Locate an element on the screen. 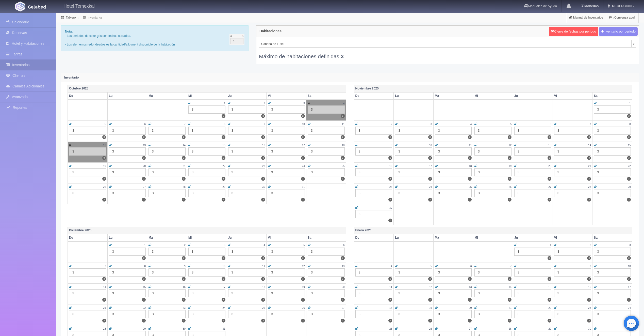 The image size is (644, 336). small: 10 is located at coordinates (304, 124).